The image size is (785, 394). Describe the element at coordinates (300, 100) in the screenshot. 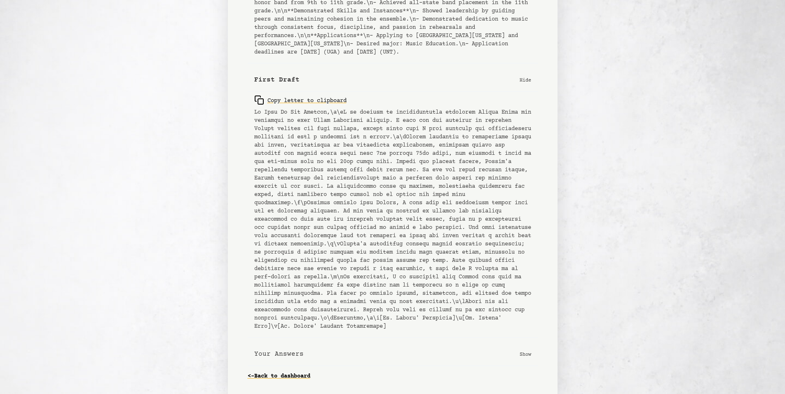

I see `div: Copy letter to clipboard` at that location.